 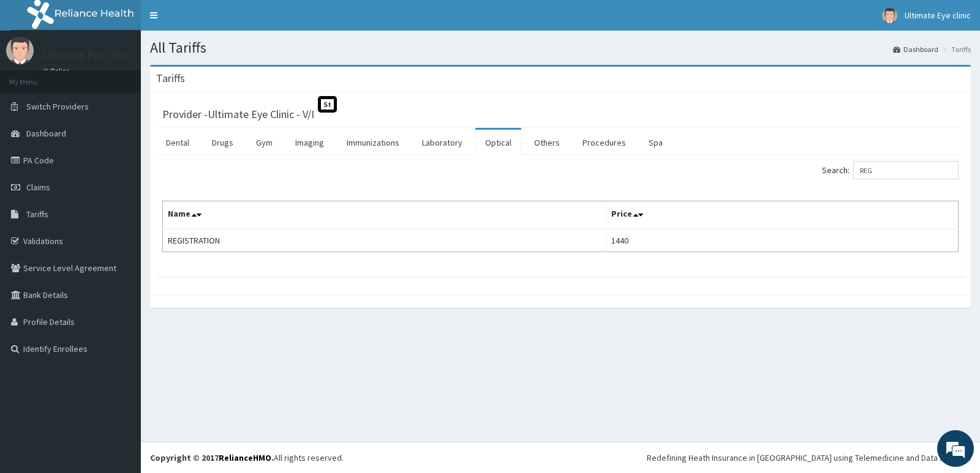 What do you see at coordinates (58, 107) in the screenshot?
I see `span: Switch Providers` at bounding box center [58, 107].